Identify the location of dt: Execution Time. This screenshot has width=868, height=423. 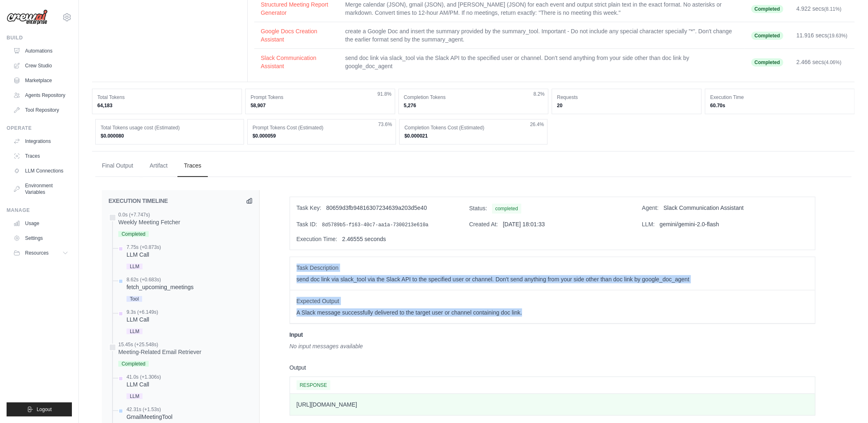
(780, 97).